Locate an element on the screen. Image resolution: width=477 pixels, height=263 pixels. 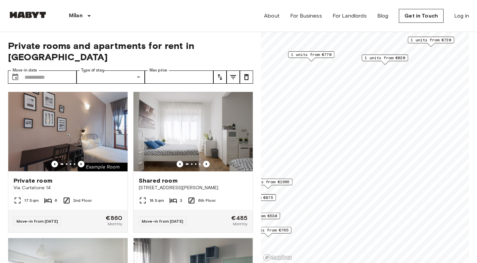
a: Blog is located at coordinates (383, 16).